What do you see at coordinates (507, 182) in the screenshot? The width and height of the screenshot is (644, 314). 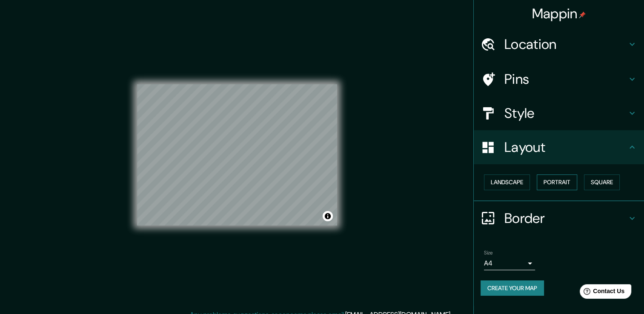 I see `button: Landscape` at bounding box center [507, 182].